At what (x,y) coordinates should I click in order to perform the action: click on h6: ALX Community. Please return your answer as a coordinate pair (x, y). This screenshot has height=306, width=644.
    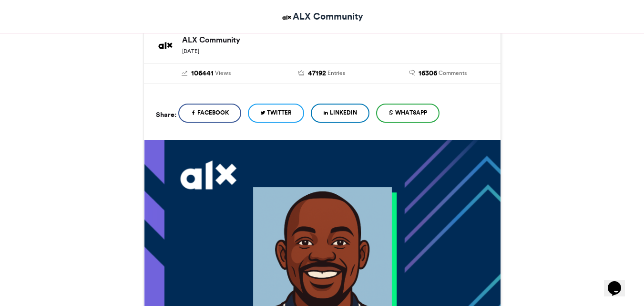
    Looking at the image, I should click on (335, 39).